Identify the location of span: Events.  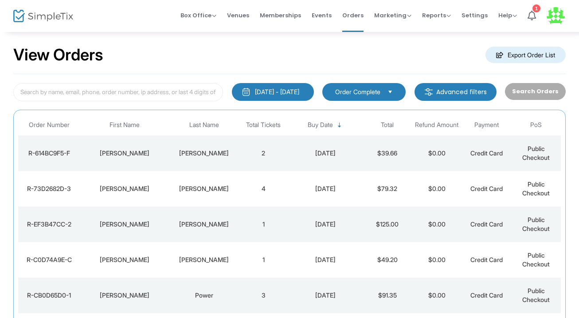
(322, 15).